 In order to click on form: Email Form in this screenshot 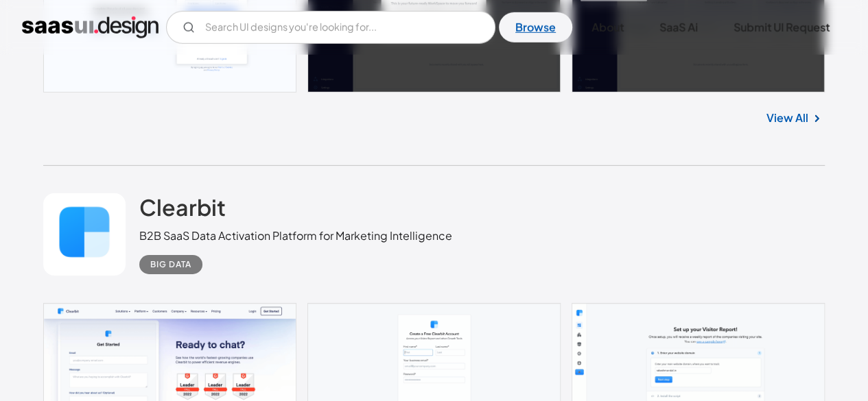, I will do `click(330, 27)`.